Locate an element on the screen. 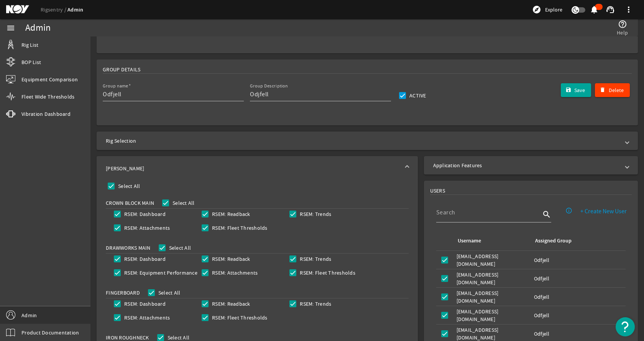  mat-expansion-panel-header: Application Features is located at coordinates (531, 165).